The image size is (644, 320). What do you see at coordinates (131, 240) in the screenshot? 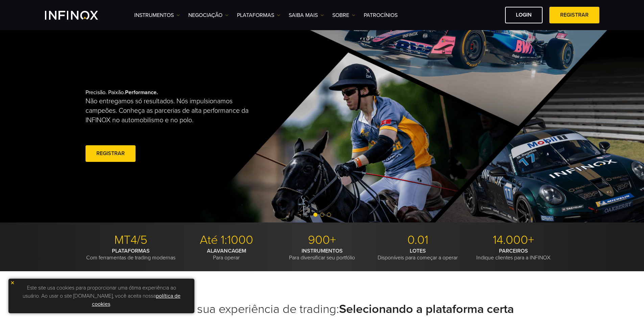
I see `p: MT4/5` at bounding box center [131, 240].